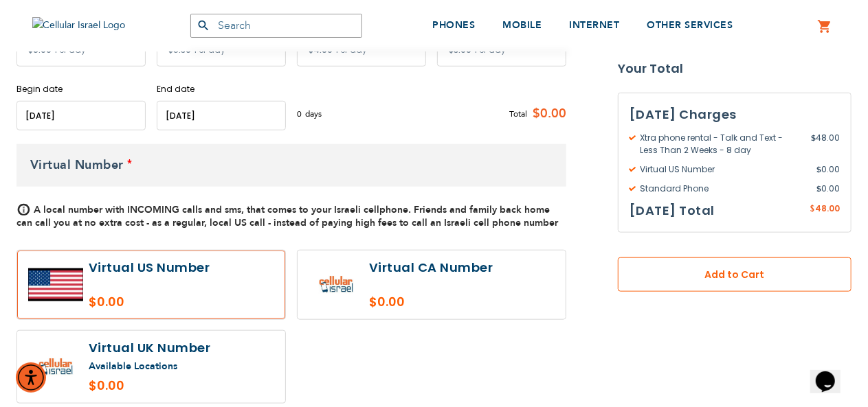 This screenshot has width=868, height=407. Describe the element at coordinates (31, 377) in the screenshot. I see `div: Accessibility Menu` at that location.